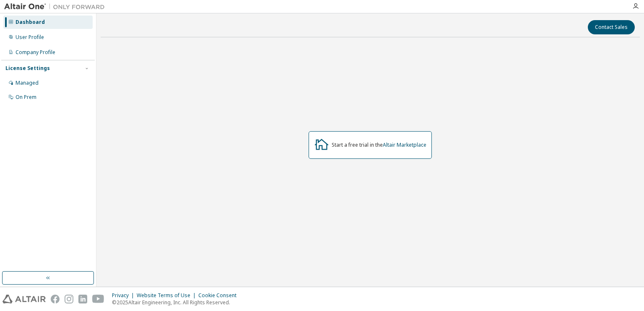  Describe the element at coordinates (26, 97) in the screenshot. I see `div: On Prem` at that location.